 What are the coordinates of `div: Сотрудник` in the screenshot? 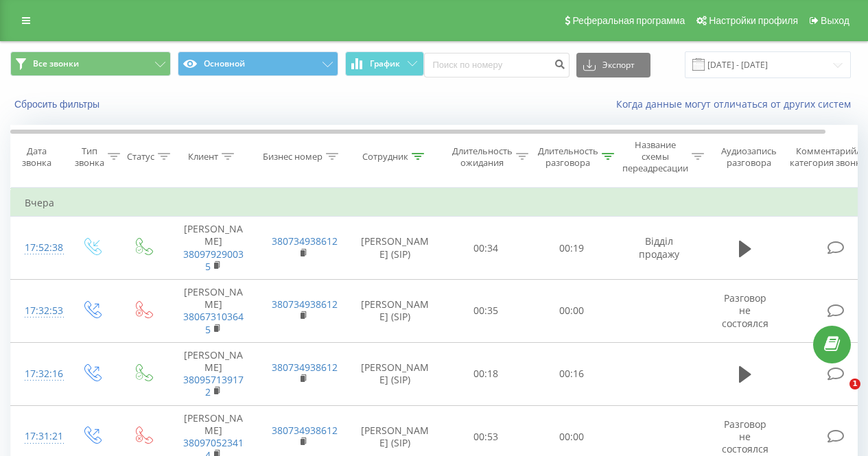 It's located at (385, 157).